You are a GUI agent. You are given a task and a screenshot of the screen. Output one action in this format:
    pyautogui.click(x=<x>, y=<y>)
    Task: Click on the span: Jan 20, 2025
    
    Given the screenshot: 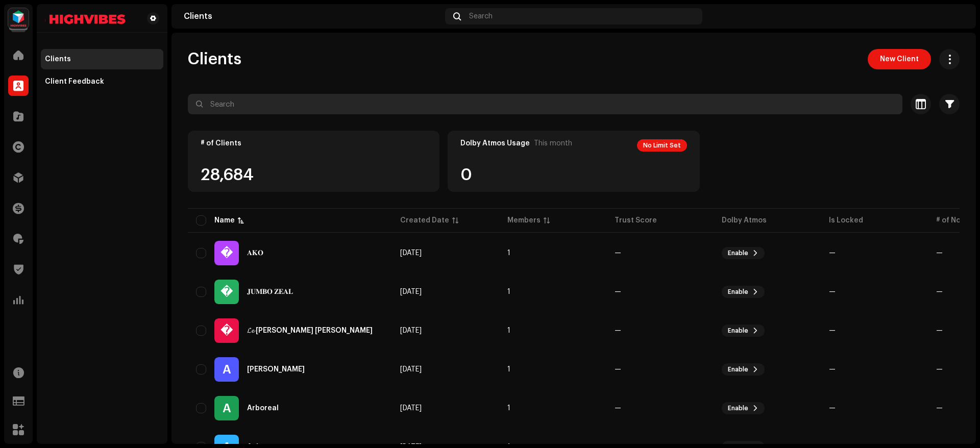 What is the action you would take?
    pyautogui.click(x=411, y=292)
    